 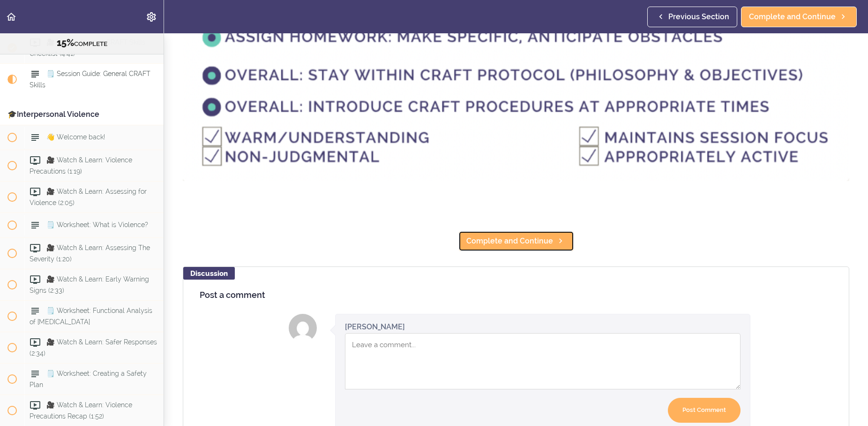 I want to click on span: 🗒️ Worksheet: What is Violence?, so click(x=97, y=225).